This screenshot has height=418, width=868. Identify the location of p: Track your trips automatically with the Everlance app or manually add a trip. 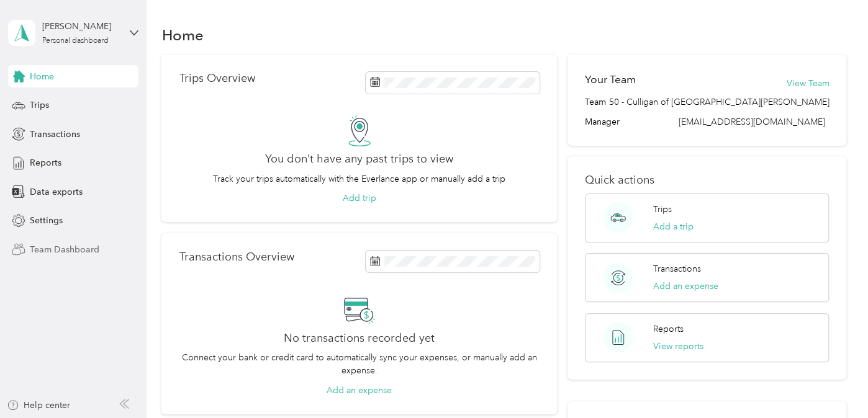
(359, 179).